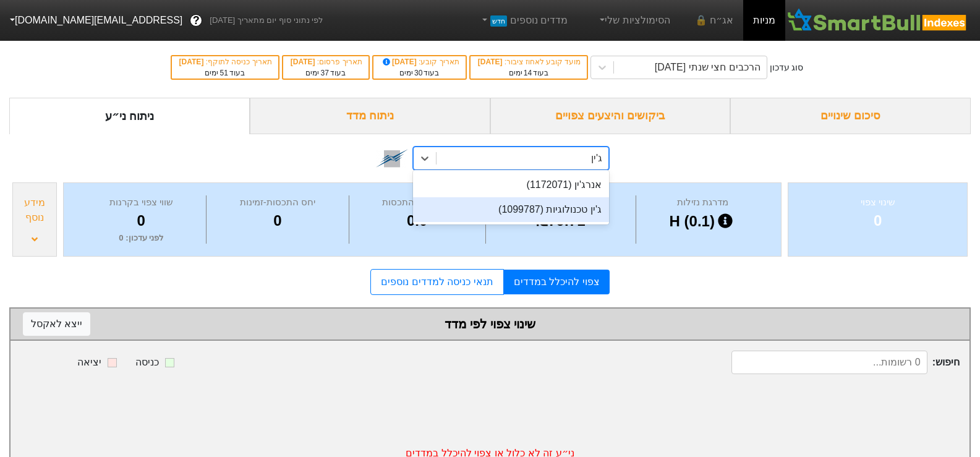 The height and width of the screenshot is (457, 980). I want to click on div: שינוי צפוי, so click(877, 203).